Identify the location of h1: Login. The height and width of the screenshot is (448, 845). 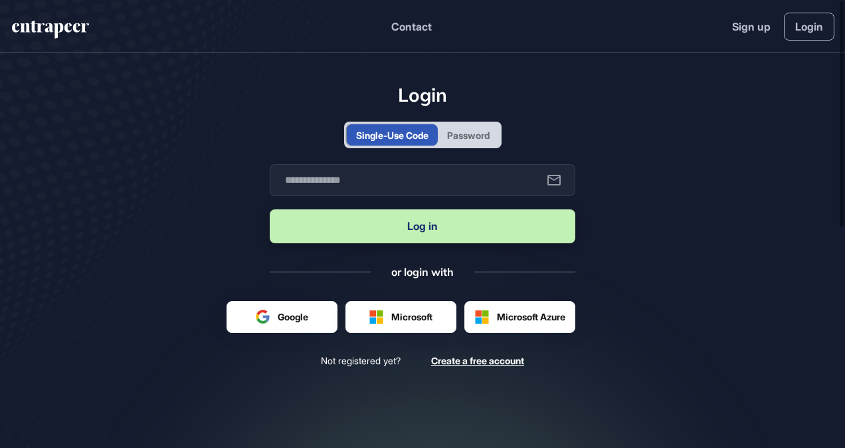
(423, 95).